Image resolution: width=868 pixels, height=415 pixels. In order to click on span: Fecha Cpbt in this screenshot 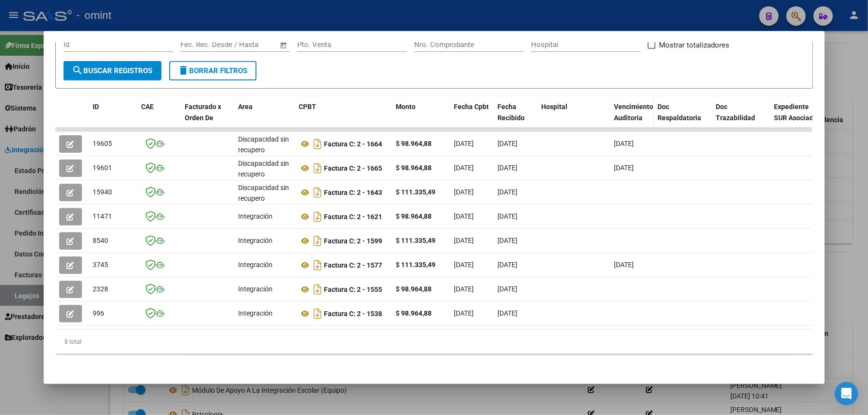, I will do `click(472, 107)`.